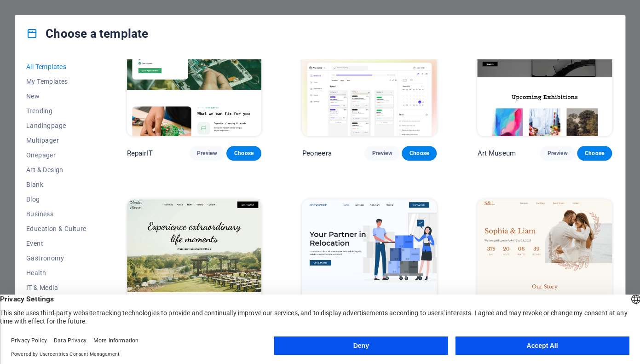  Describe the element at coordinates (56, 288) in the screenshot. I see `button: IT & Media` at that location.